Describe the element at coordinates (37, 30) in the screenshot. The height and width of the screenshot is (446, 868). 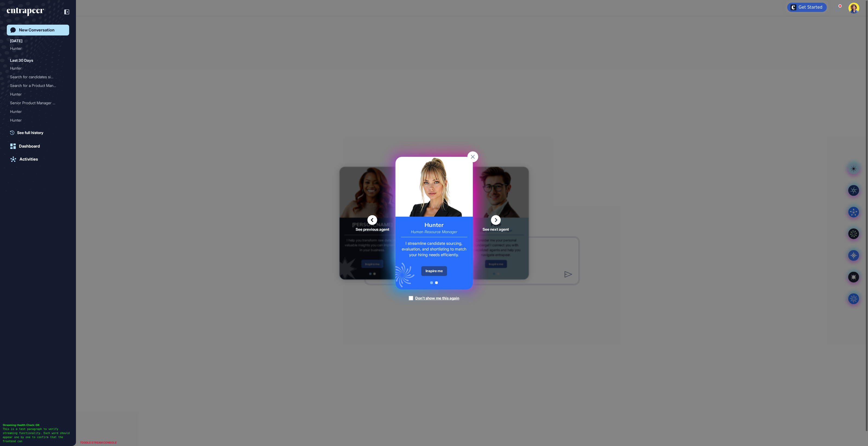
I see `div: New Conversation` at that location.